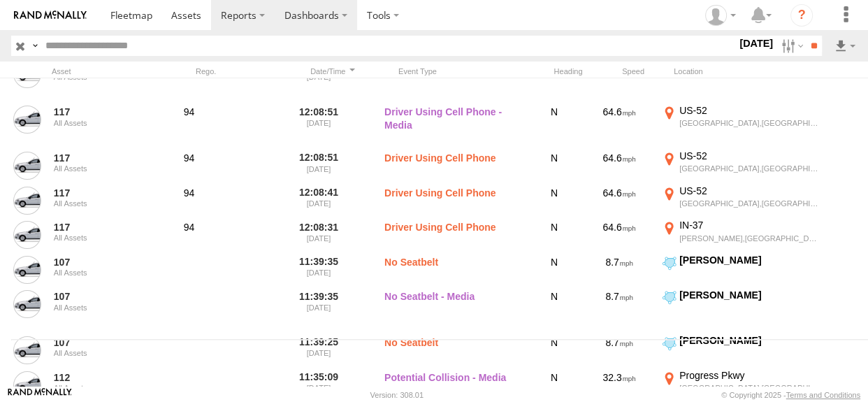  What do you see at coordinates (40, 395) in the screenshot?
I see `a: Visit our Website` at bounding box center [40, 395].